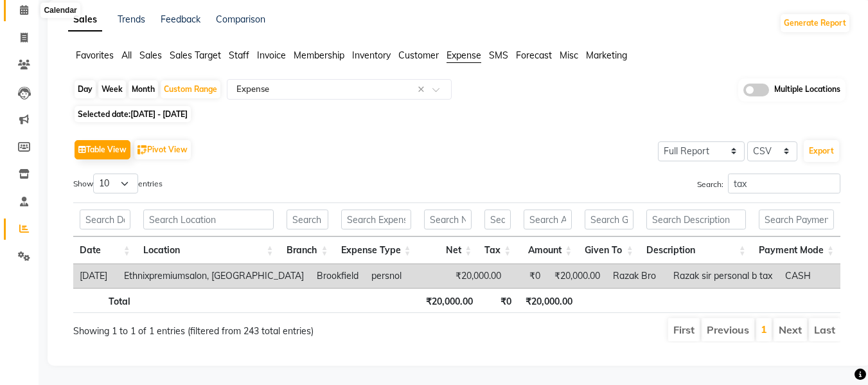  Describe the element at coordinates (196, 56) in the screenshot. I see `span: Sales Target` at that location.